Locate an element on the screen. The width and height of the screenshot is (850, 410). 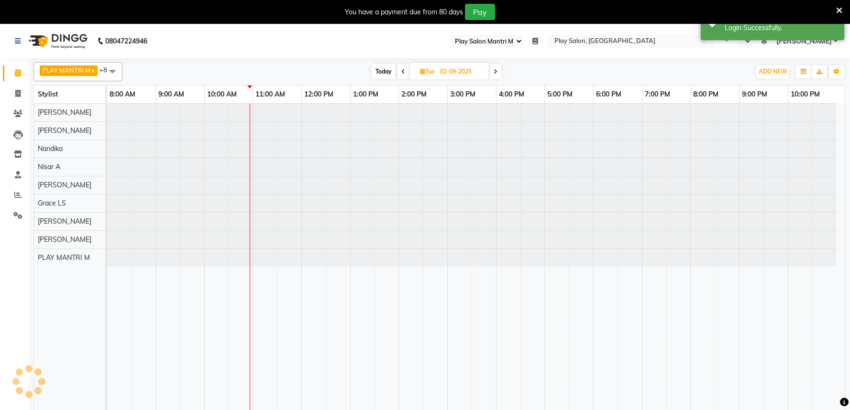
a: 2:00 PM is located at coordinates (414, 94).